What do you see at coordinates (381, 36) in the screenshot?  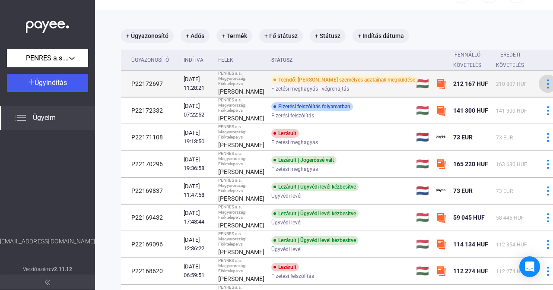 I see `mat-chip: + Indítás dátuma` at bounding box center [381, 36].